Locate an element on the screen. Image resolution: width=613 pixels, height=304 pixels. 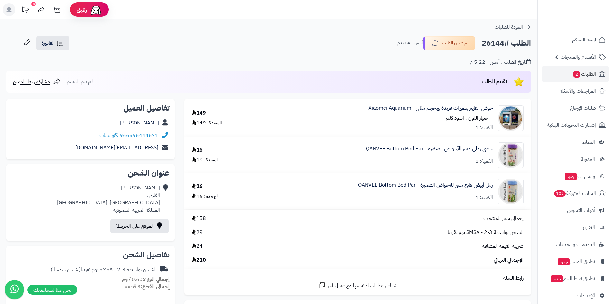
a: واتساب is located at coordinates (109, 135).